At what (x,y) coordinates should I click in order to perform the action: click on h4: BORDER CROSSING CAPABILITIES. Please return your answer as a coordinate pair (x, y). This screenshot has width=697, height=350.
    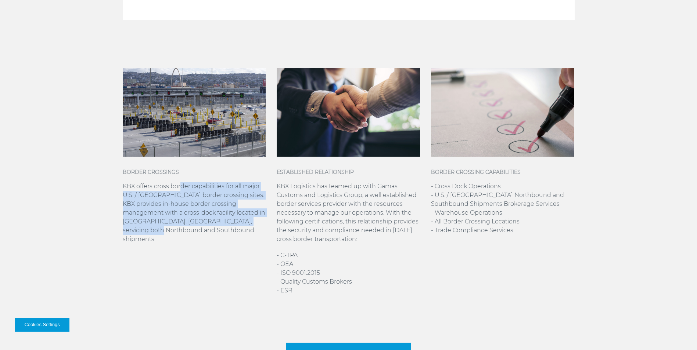
    Looking at the image, I should click on (502, 172).